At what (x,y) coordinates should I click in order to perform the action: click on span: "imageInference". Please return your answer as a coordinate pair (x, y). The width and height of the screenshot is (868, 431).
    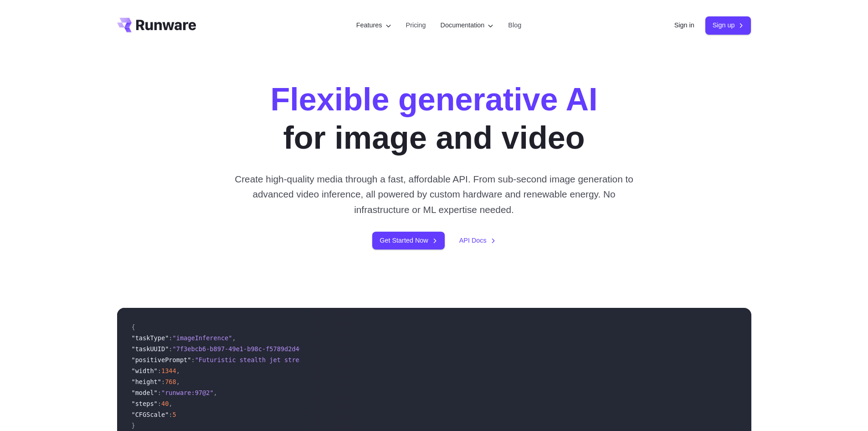
    Looking at the image, I should click on (203, 338).